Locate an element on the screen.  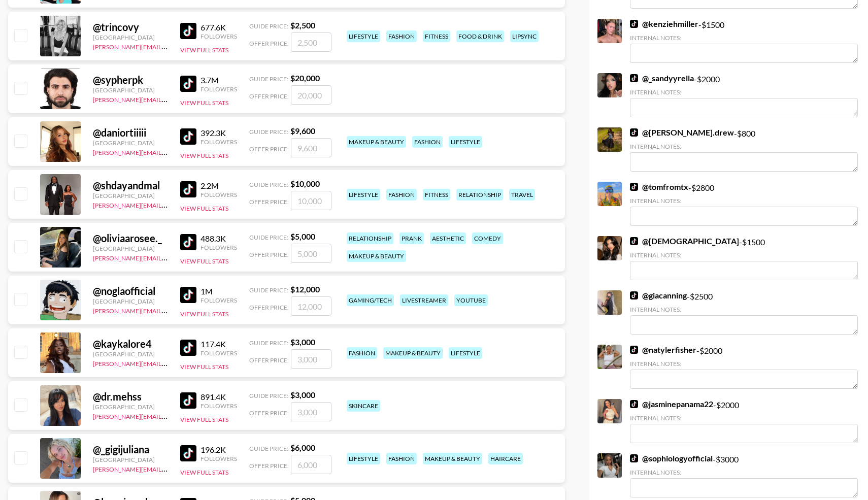
input: 2,500 is located at coordinates (311, 42).